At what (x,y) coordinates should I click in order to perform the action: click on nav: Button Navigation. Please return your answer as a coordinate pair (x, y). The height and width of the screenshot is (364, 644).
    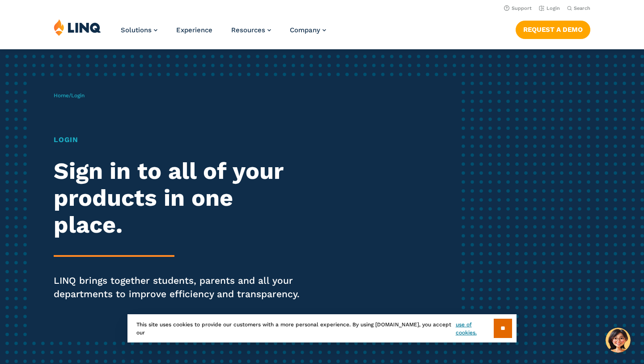
    Looking at the image, I should click on (553, 29).